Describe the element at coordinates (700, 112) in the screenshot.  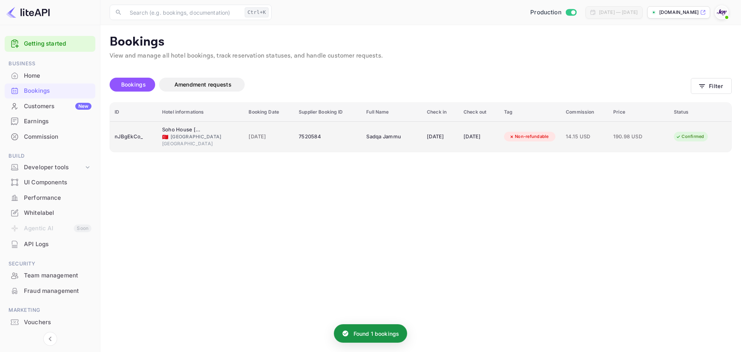
I see `th: Status` at that location.